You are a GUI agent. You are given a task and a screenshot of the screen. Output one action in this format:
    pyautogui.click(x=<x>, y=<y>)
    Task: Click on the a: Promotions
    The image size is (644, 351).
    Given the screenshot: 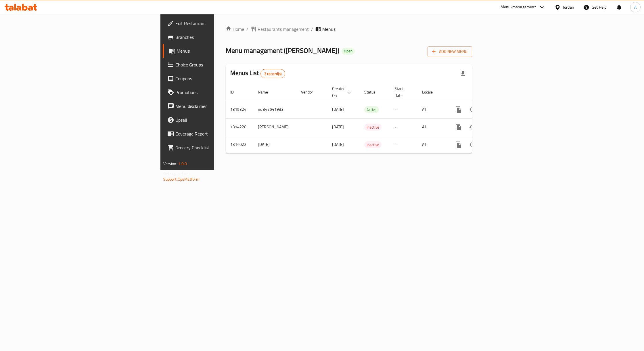 What is the action you would take?
    pyautogui.click(x=215, y=92)
    